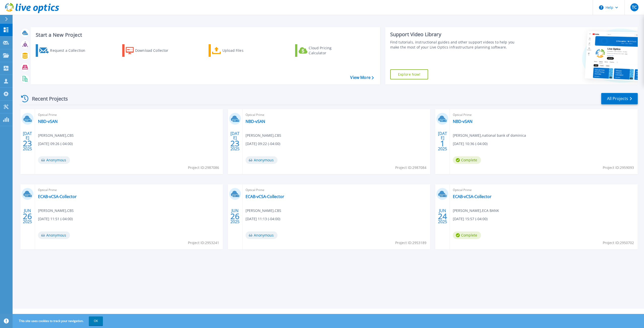  Describe the element at coordinates (64, 51) in the screenshot. I see `a: Request a Collection` at that location.